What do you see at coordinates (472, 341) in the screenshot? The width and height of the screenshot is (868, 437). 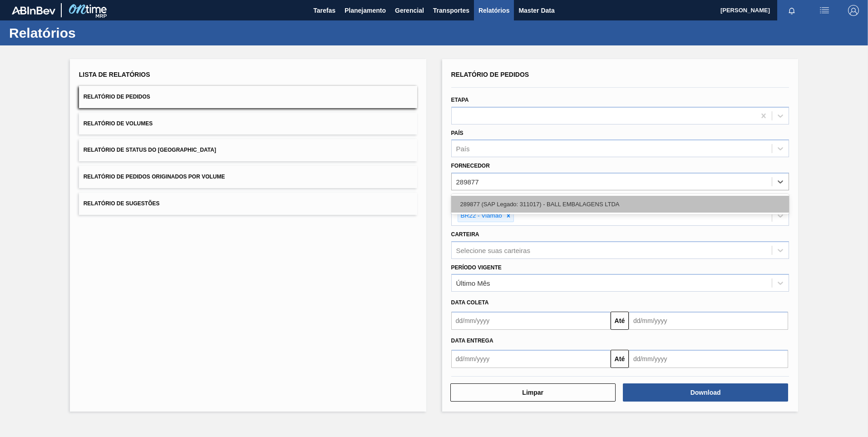 I see `span: Data entrega` at bounding box center [472, 341].